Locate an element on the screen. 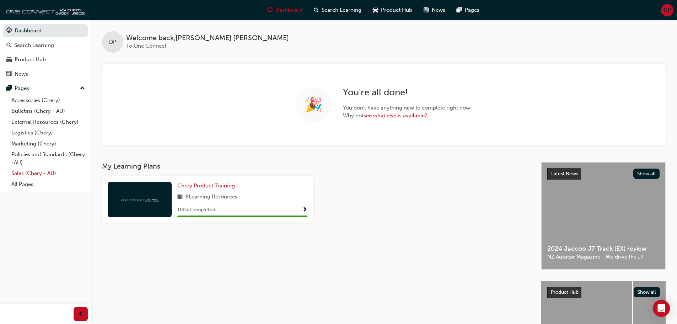 This screenshot has height=324, width=677. span: You don ' t have anything new to complete right now. is located at coordinates (407, 108).